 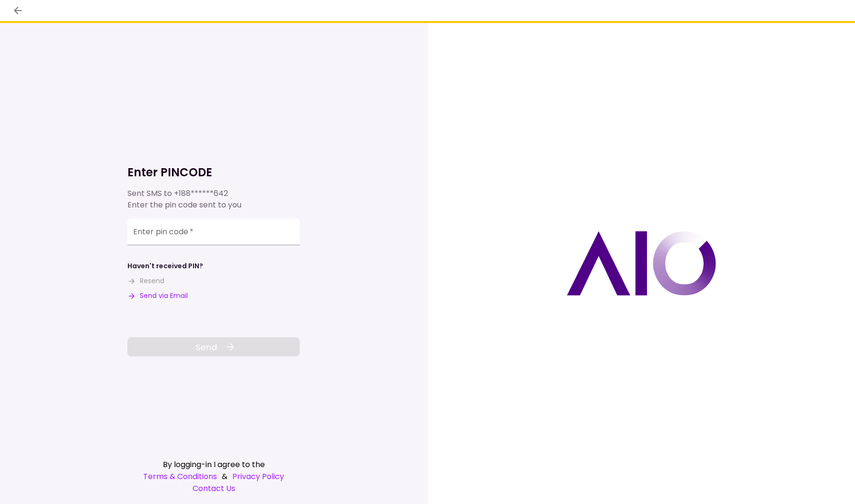 I want to click on div: Sent SMS to Enter the pin code sent to you, so click(x=213, y=200).